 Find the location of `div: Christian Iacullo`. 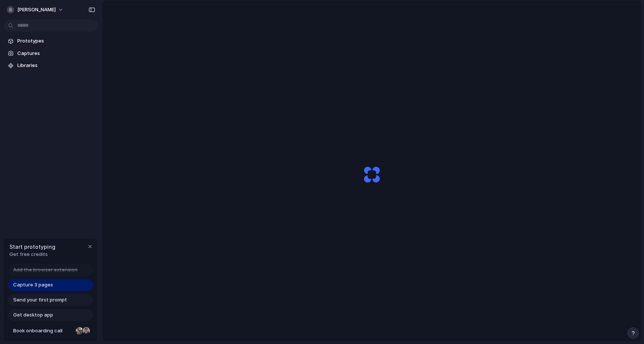

div: Christian Iacullo is located at coordinates (87, 331).